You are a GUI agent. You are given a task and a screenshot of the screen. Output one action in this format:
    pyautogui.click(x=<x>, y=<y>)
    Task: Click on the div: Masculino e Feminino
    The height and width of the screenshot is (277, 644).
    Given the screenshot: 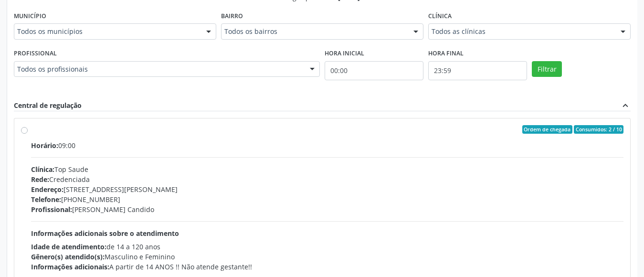 What is the action you would take?
    pyautogui.click(x=327, y=257)
    